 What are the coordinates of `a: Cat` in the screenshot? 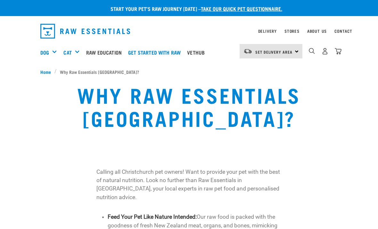 It's located at (67, 52).